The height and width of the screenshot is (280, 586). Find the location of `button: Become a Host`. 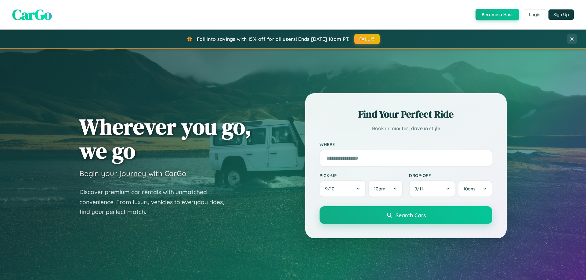

button: Become a Host is located at coordinates (497, 15).